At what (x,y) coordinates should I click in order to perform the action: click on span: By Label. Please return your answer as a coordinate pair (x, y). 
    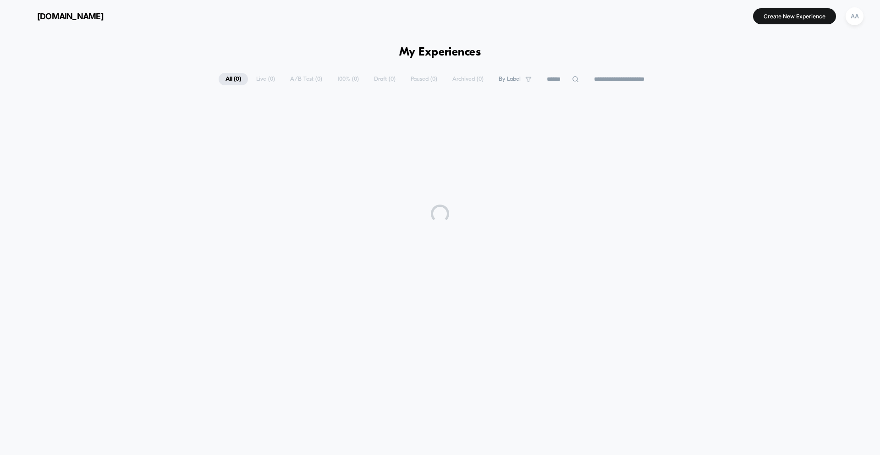
    Looking at the image, I should click on (510, 79).